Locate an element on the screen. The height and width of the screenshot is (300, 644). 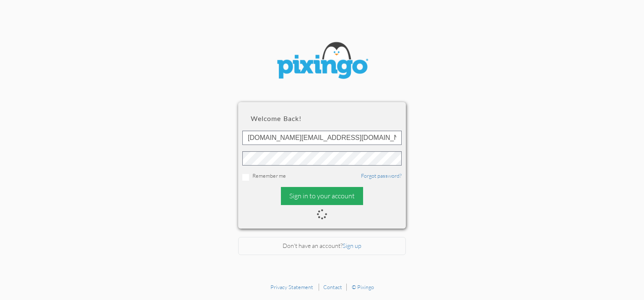
div: Remember me is located at coordinates (322, 176).